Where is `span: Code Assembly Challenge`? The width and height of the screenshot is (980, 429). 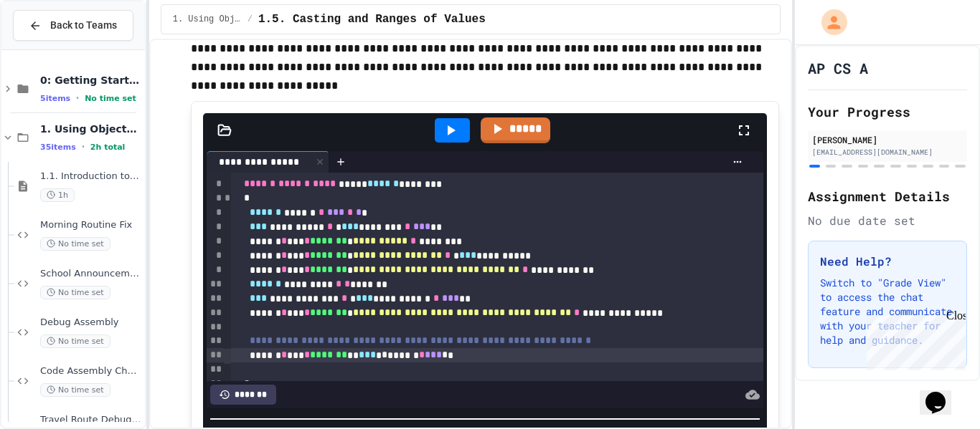 span: Code Assembly Challenge is located at coordinates (91, 371).